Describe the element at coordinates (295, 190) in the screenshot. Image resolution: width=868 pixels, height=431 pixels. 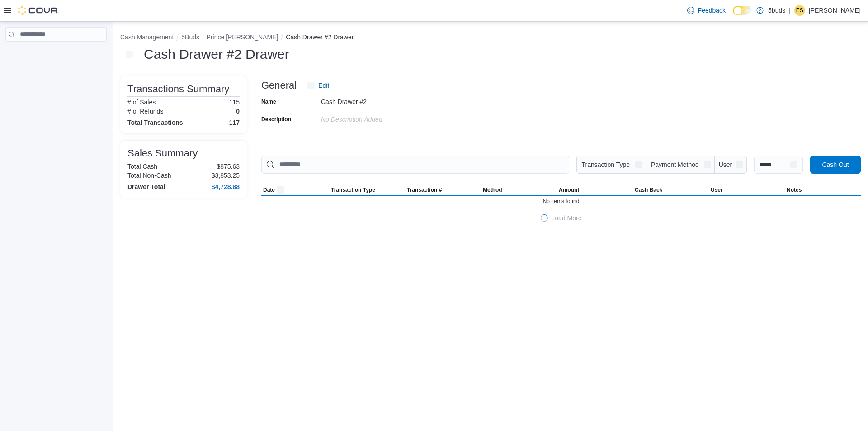
I see `button: Date` at that location.